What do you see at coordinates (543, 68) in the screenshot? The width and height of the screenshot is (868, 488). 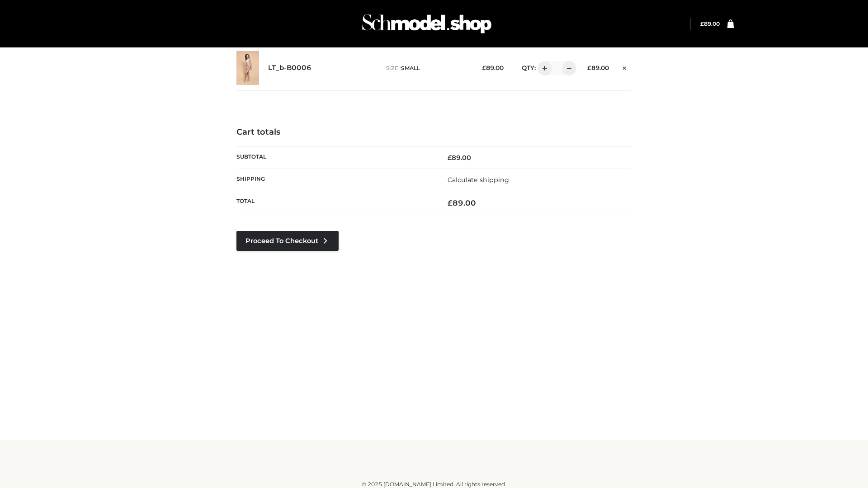 I see `div: QTY:` at bounding box center [543, 68].